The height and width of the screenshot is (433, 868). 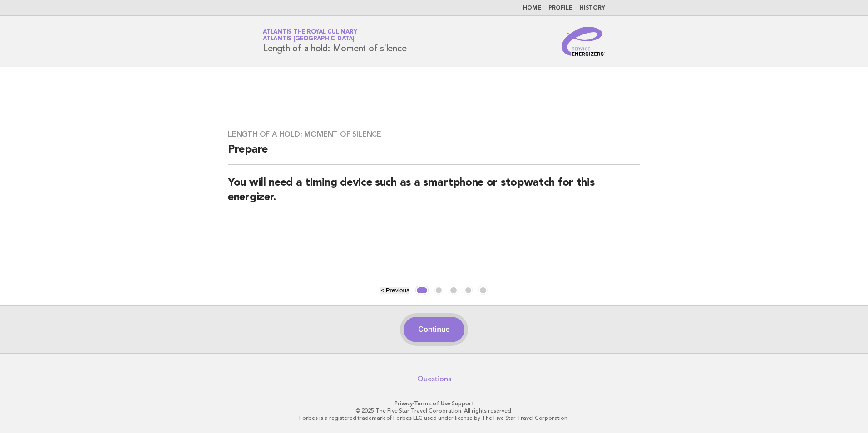 What do you see at coordinates (432, 403) in the screenshot?
I see `a: Terms of Use` at bounding box center [432, 403].